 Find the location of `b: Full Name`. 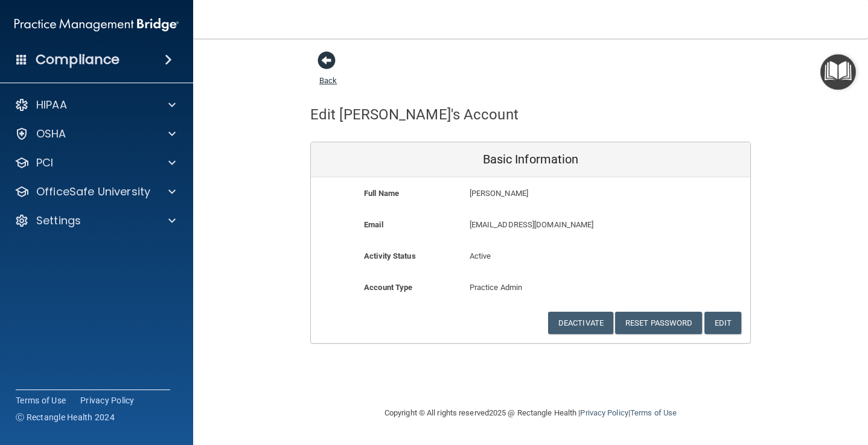

b: Full Name is located at coordinates (381, 193).